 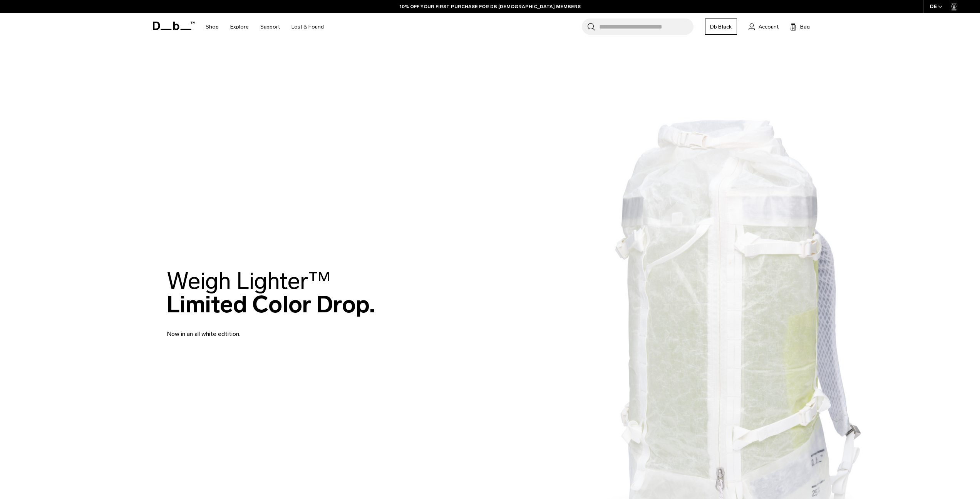 I want to click on a: Support, so click(x=270, y=26).